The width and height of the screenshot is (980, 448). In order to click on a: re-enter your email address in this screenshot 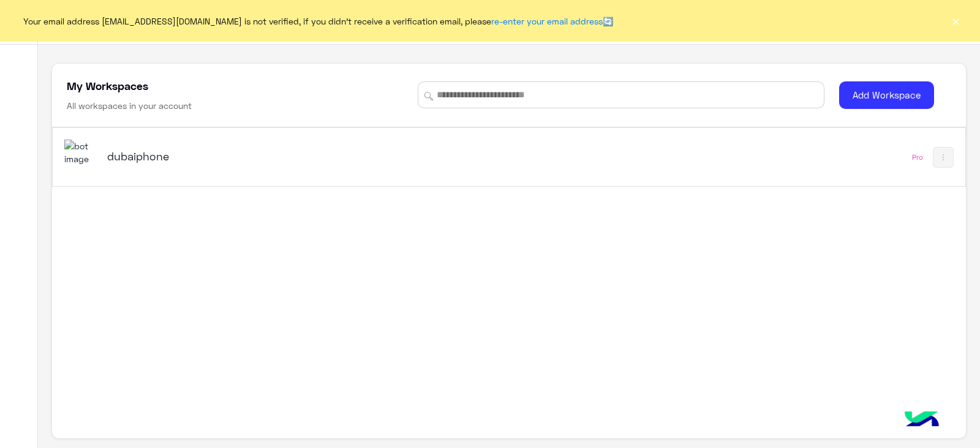, I will do `click(547, 21)`.